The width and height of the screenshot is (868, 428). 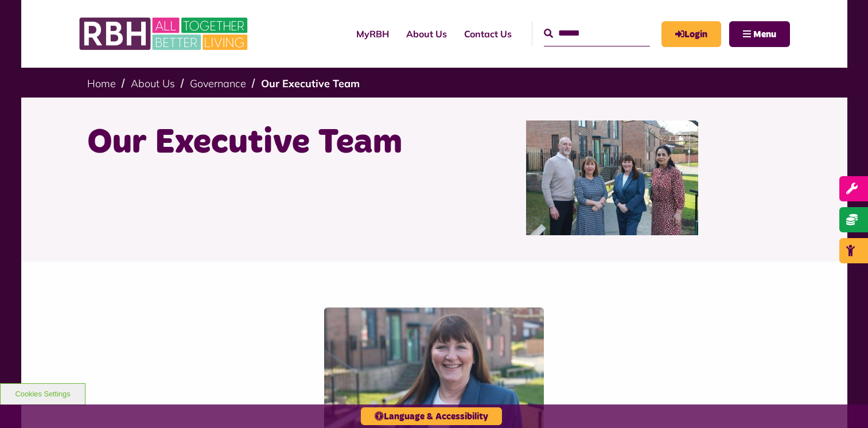 I want to click on button: Navigation, so click(x=760, y=34).